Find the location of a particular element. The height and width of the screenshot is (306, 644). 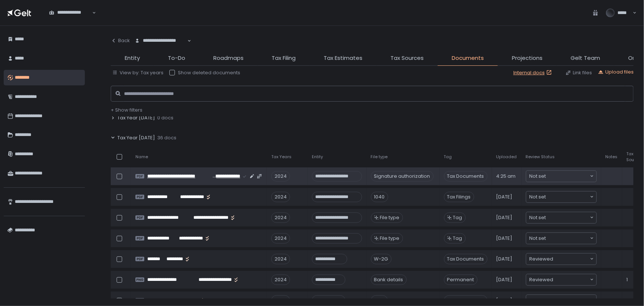

button: Back is located at coordinates (120, 40).